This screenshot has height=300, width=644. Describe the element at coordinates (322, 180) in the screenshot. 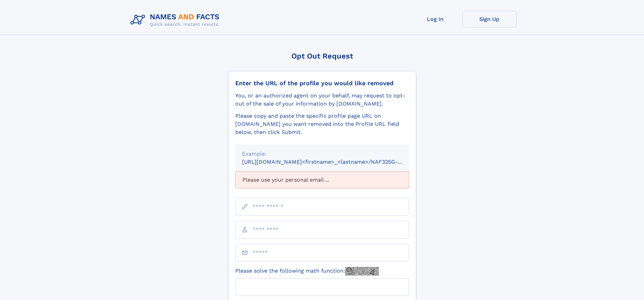

I see `div: Please use your personal email ...` at that location.